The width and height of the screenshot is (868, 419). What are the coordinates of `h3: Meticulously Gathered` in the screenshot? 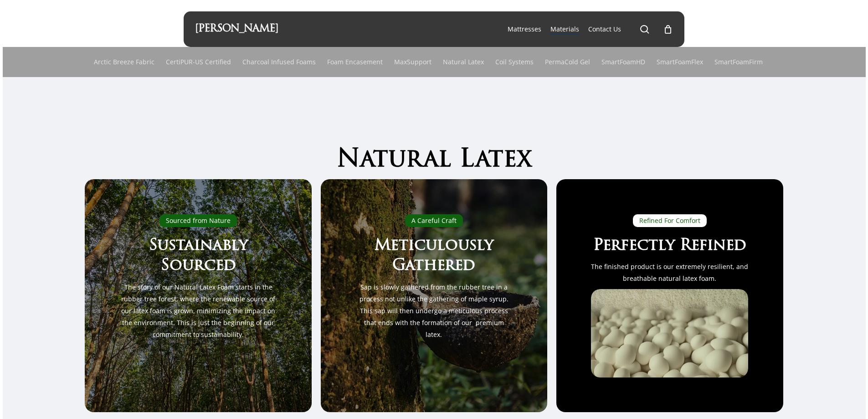 It's located at (434, 256).